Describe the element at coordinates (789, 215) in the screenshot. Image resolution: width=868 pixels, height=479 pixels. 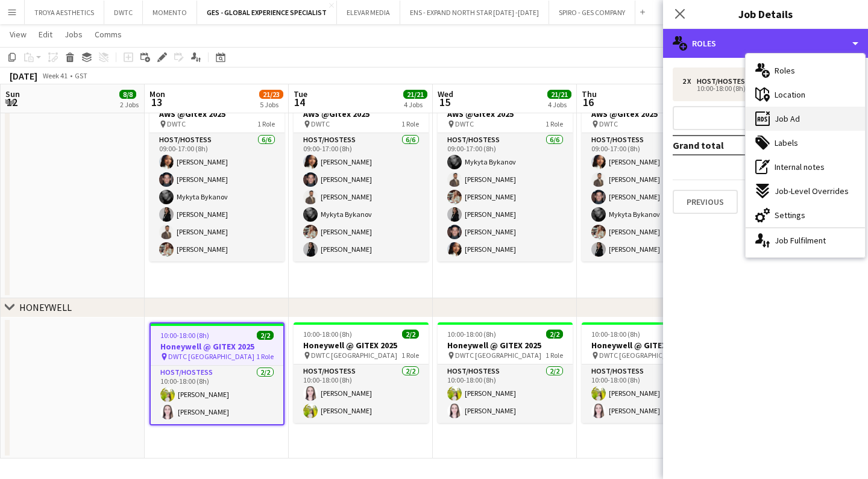
I see `span: Settings` at that location.